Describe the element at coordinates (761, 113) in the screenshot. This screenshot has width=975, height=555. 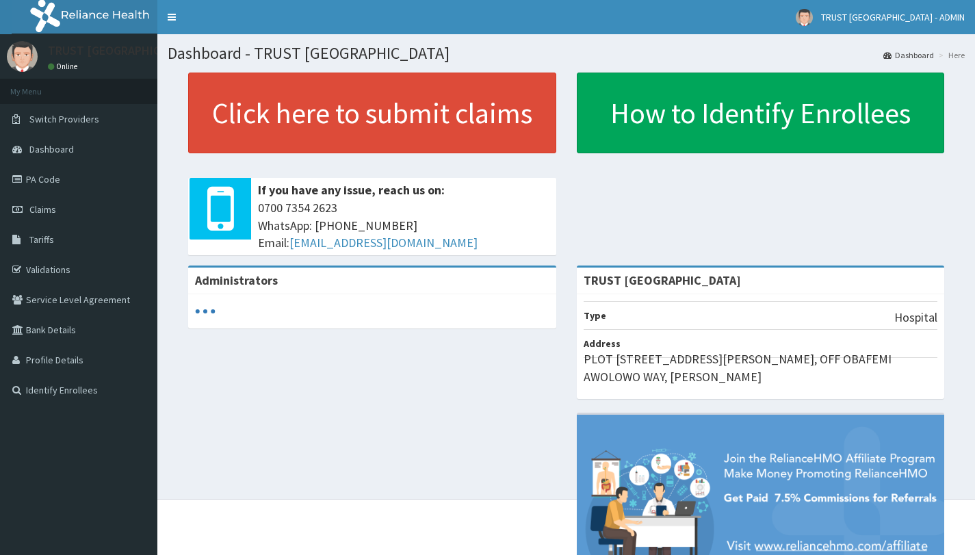
I see `a: How to Identify Enrollees` at that location.